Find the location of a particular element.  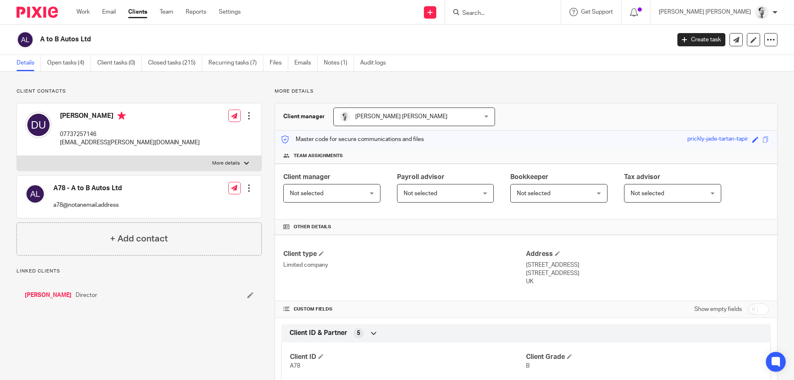

h4: Client type is located at coordinates (405, 254).